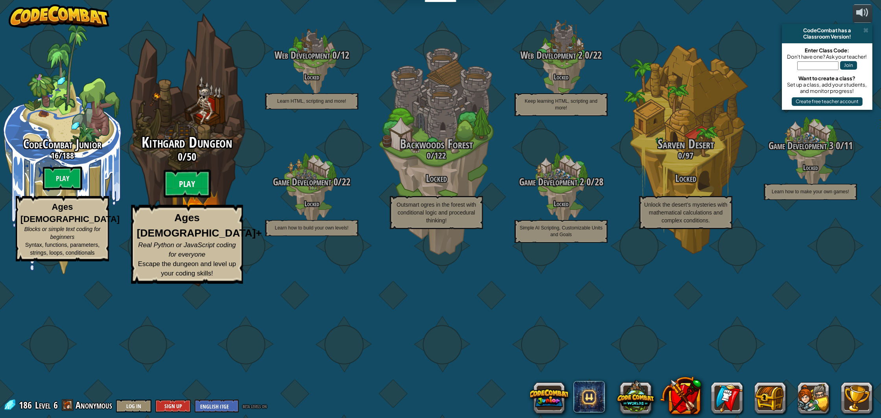  I want to click on span: Game Development 3, so click(801, 146).